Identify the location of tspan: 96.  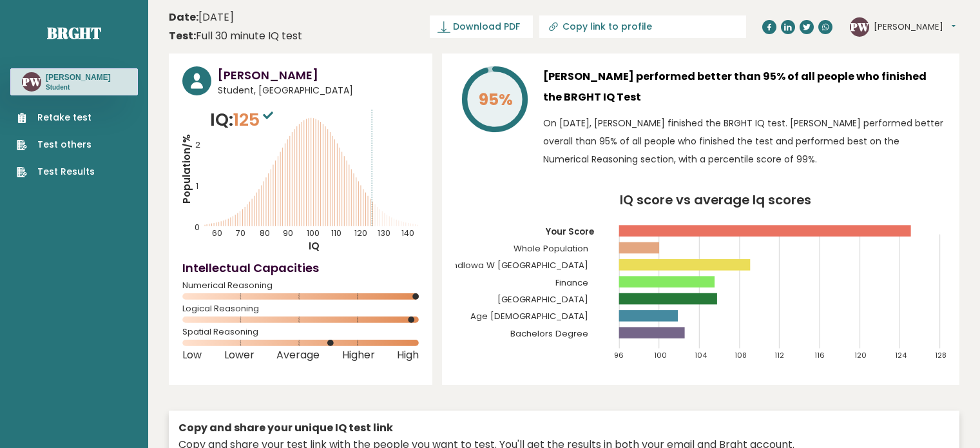
(619, 355).